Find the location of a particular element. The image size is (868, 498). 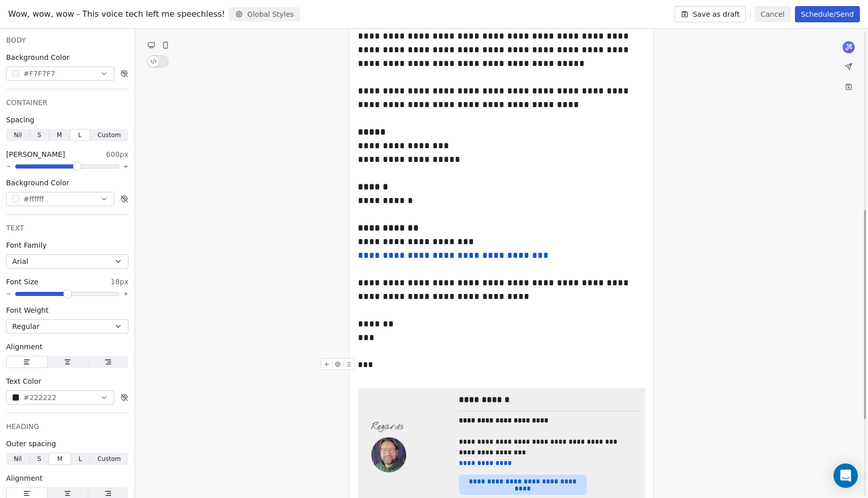

button: Save as draft is located at coordinates (710, 14).